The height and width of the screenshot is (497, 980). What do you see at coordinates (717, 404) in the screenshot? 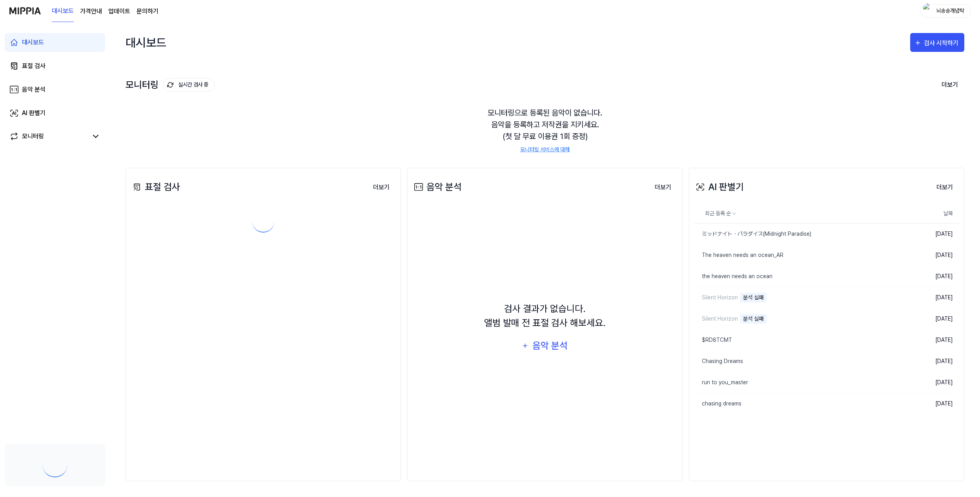
I see `div: chasing dreams` at bounding box center [717, 404].